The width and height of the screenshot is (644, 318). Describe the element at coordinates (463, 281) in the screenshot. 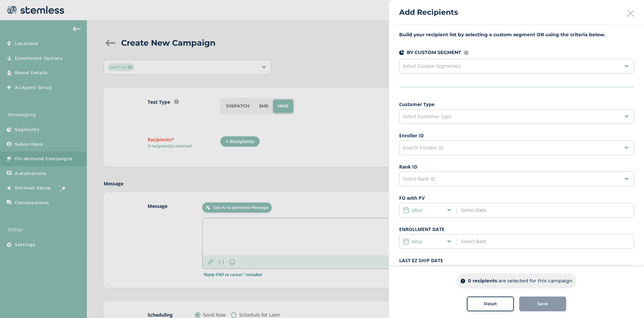

I see `img: icon-info-dark-48f6c5f3.svg` at that location.